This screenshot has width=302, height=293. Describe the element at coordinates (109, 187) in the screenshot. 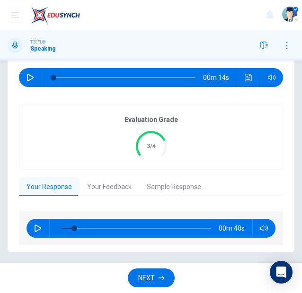

I see `button: Your Feedback` at that location.